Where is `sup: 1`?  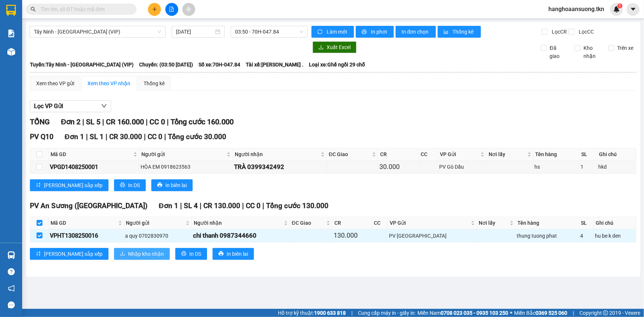 sup: 1 is located at coordinates (620, 6).